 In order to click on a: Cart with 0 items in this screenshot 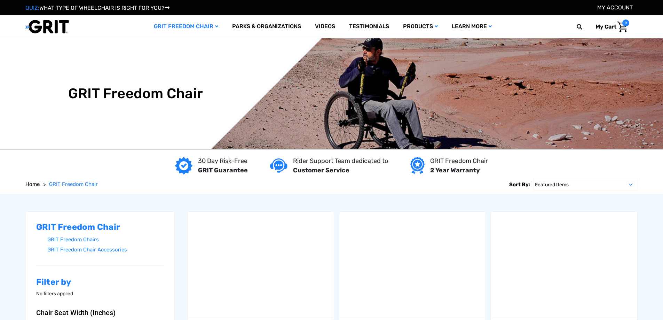, I will do `click(610, 27)`.